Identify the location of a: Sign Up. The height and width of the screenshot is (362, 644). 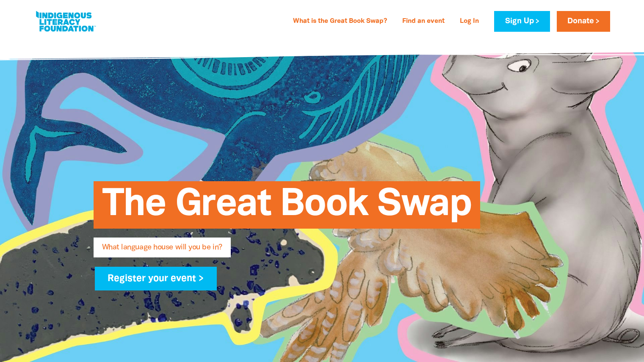
(521, 21).